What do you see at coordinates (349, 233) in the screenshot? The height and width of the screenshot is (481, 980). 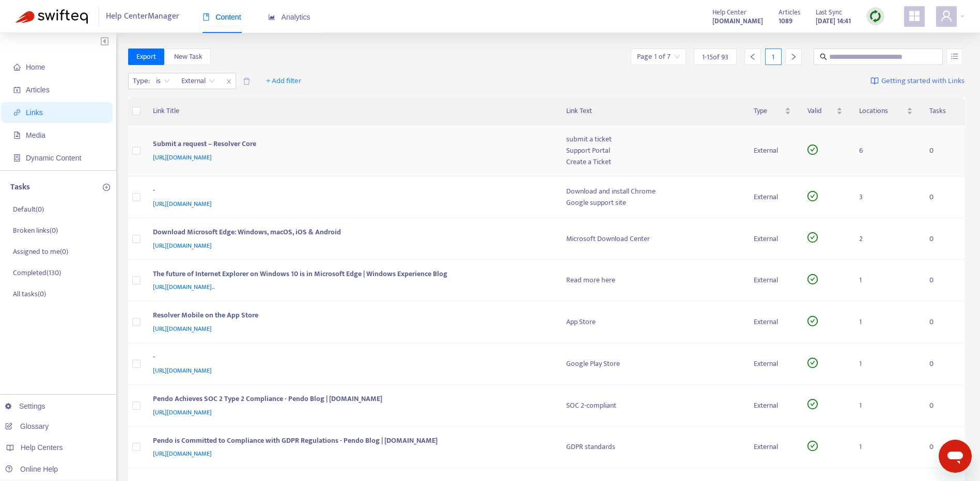 I see `div: Download Microsoft Edge: Windows, macOS, iOS & Android` at bounding box center [349, 233].